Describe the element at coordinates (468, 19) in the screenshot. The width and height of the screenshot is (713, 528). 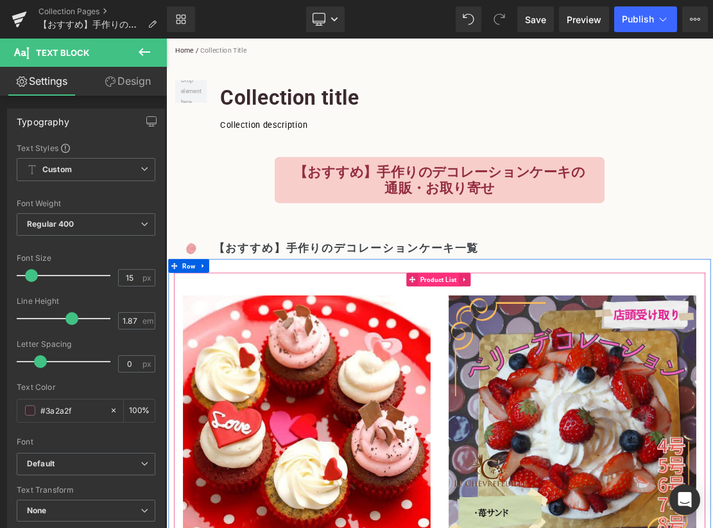
I see `button: Undo` at that location.